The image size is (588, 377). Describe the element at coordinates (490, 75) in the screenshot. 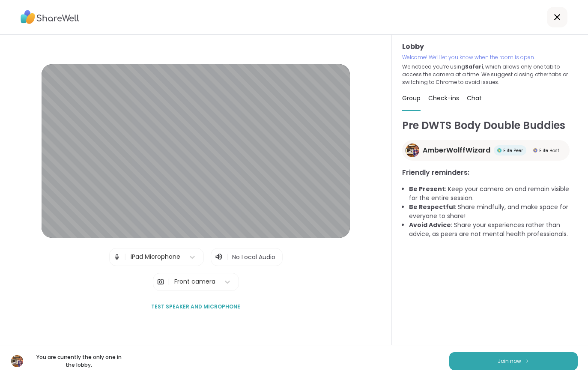

I see `p: We noticed you’re using , which allows only one tab to access the camera at a time. We suggest cl...` at that location.